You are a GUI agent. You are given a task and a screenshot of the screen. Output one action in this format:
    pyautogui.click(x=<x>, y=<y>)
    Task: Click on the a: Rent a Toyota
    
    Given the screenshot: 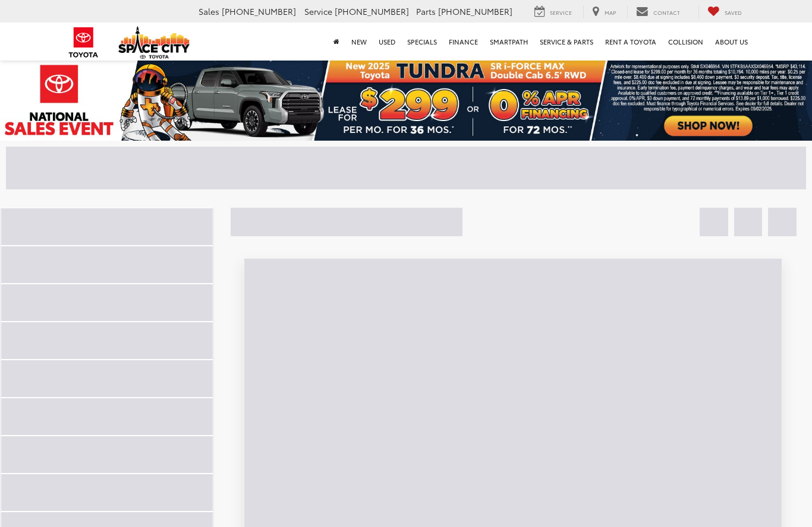 What is the action you would take?
    pyautogui.click(x=630, y=42)
    